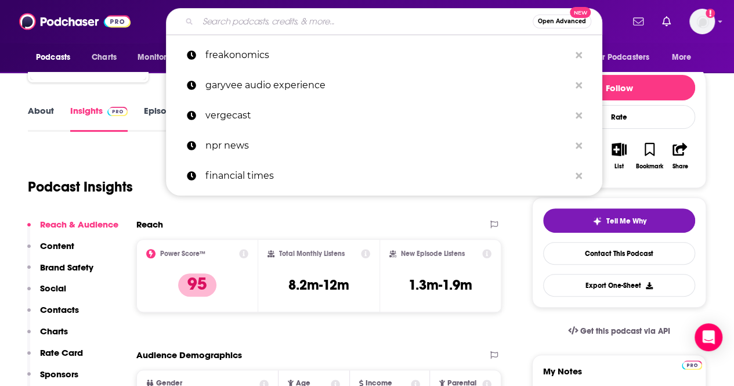  Describe the element at coordinates (173, 118) in the screenshot. I see `a: Episodes896` at that location.